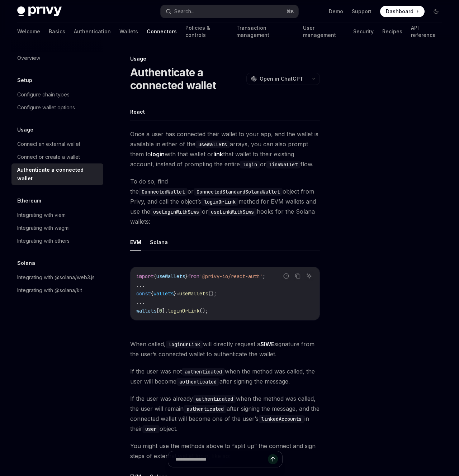 Image resolution: width=459 pixels, height=476 pixels. I want to click on a: Connectors, so click(162, 31).